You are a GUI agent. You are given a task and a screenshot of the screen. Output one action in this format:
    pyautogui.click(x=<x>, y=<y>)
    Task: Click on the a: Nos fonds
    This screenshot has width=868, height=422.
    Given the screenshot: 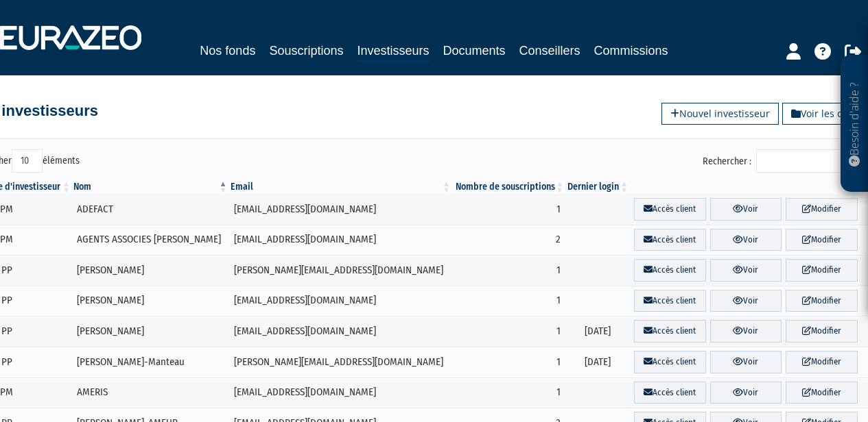 What is the action you would take?
    pyautogui.click(x=227, y=50)
    